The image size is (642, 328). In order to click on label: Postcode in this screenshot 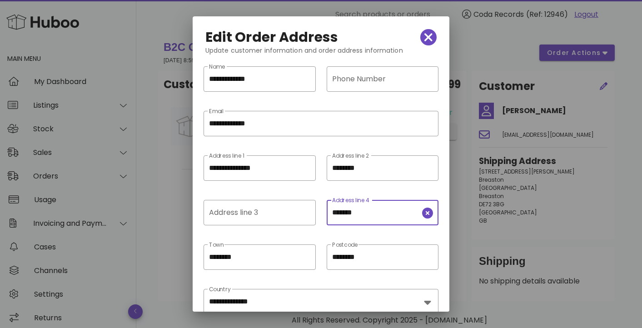, I will do `click(345, 245)`.